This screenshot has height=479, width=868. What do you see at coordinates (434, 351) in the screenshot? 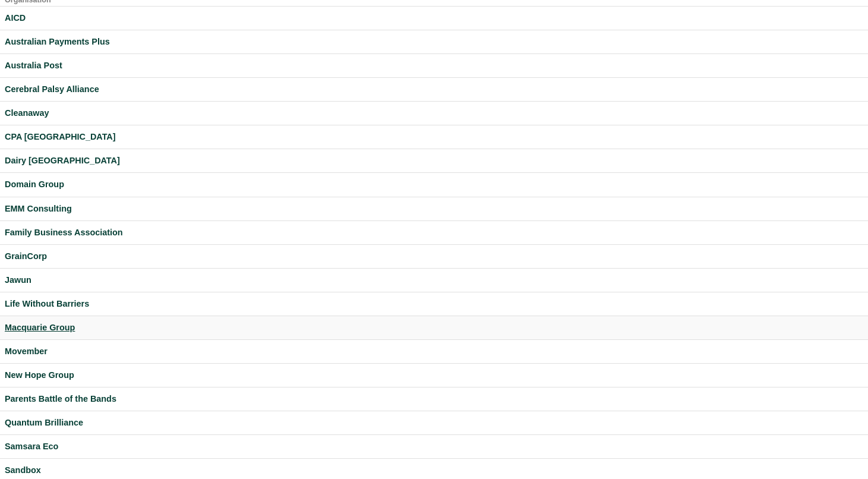
I see `div: Movember` at bounding box center [434, 351].